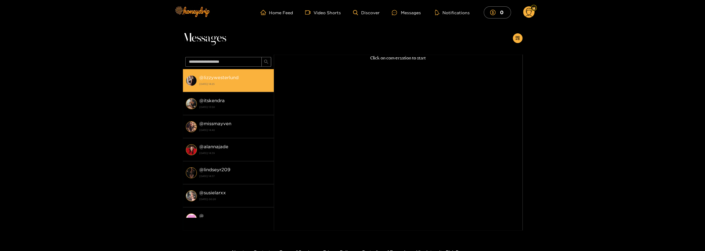 The width and height of the screenshot is (705, 251). I want to click on span: home, so click(265, 12).